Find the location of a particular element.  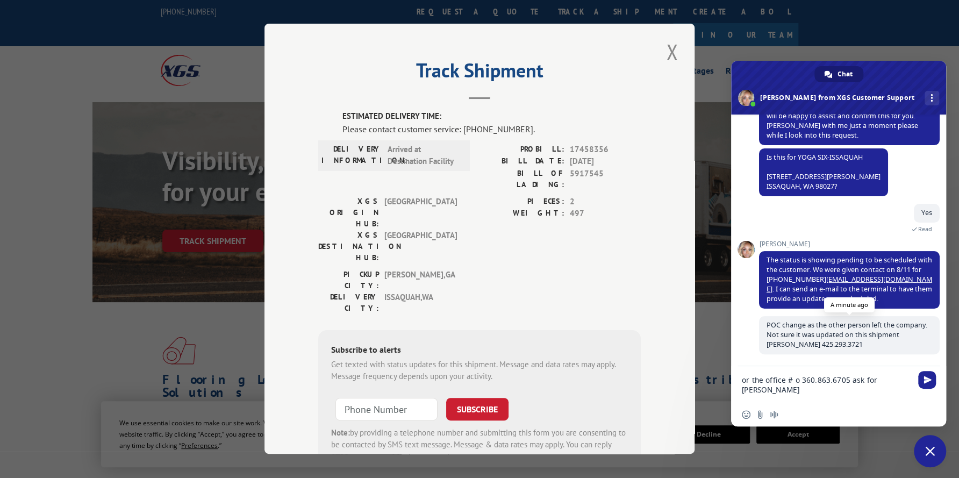

label: ESTIMATED DELIVERY TIME: is located at coordinates (492, 117).